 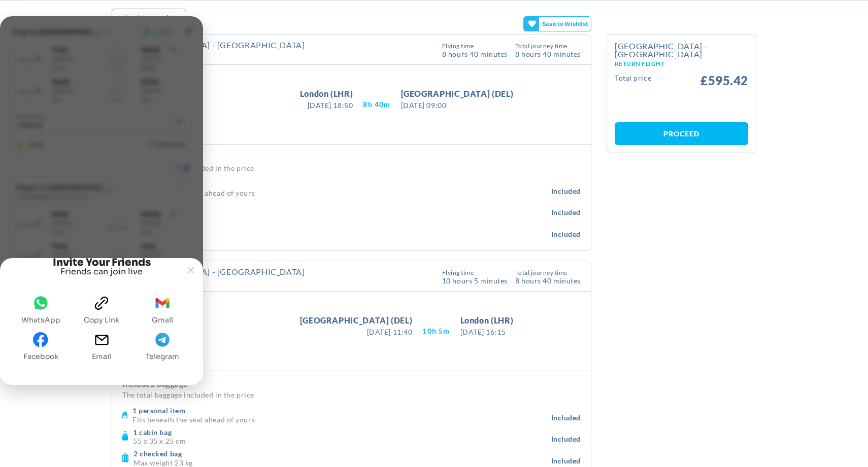 I want to click on span: 10 Hours 5 Minutes, so click(x=474, y=280).